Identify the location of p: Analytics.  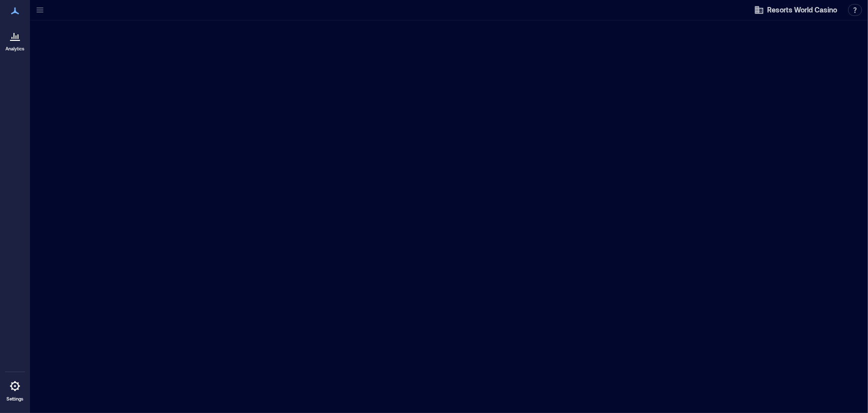
(15, 49).